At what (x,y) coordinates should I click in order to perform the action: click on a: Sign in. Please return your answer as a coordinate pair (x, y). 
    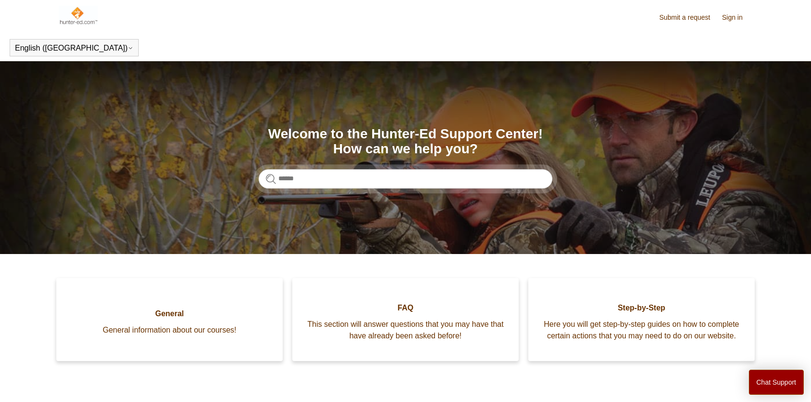
    Looking at the image, I should click on (737, 17).